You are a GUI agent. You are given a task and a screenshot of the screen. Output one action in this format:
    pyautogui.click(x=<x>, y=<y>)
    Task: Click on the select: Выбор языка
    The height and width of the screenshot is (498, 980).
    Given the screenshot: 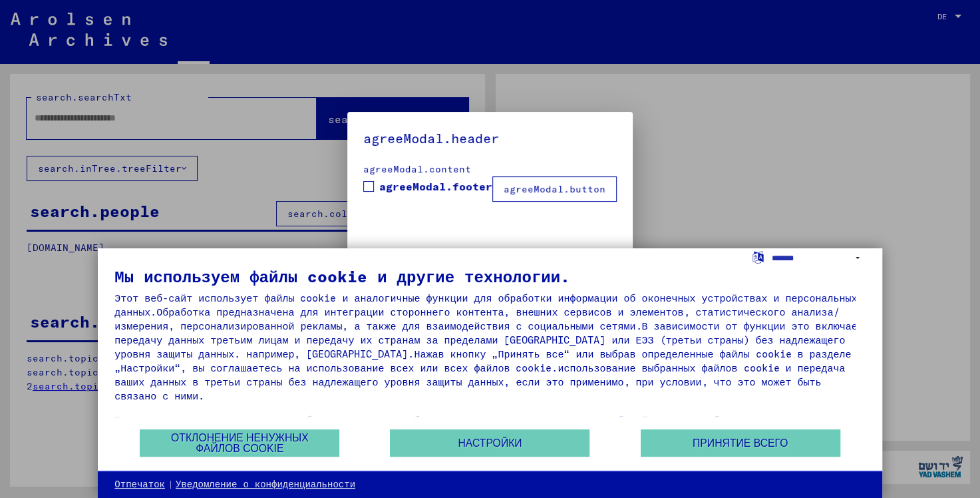 What is the action you would take?
    pyautogui.click(x=818, y=257)
    